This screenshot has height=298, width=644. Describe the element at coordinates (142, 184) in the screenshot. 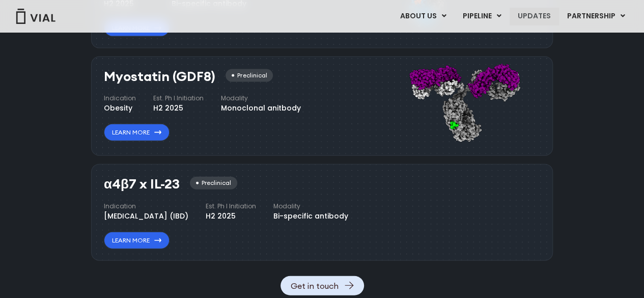

I see `h3: α4β7 x IL-23` at that location.